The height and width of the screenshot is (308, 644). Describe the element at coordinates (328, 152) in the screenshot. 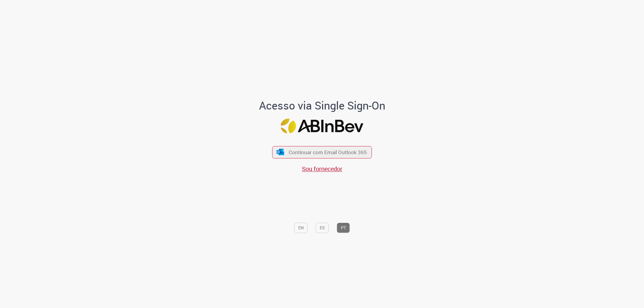

I see `span: Continuar com Email Outlook 365` at that location.